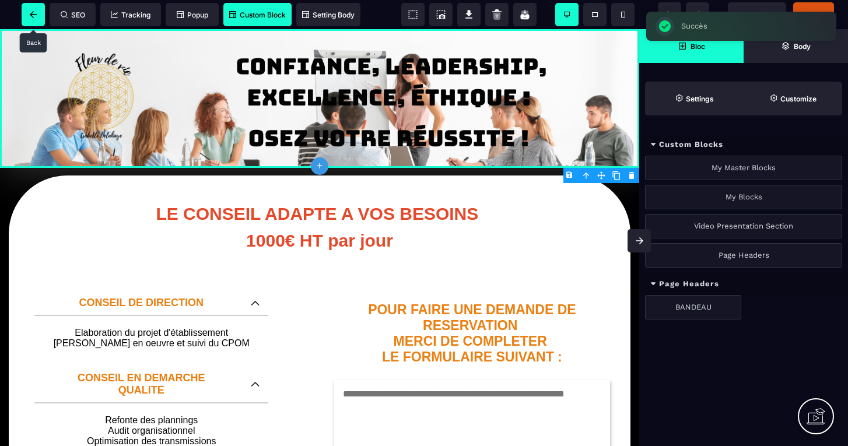  I want to click on span: Tracking, so click(131, 15).